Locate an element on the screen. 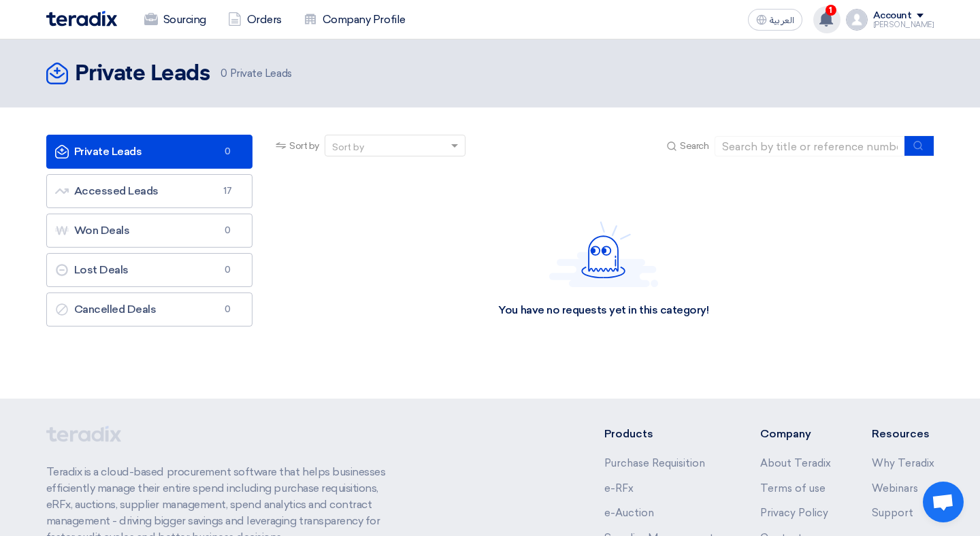  a: e-Auction is located at coordinates (629, 513).